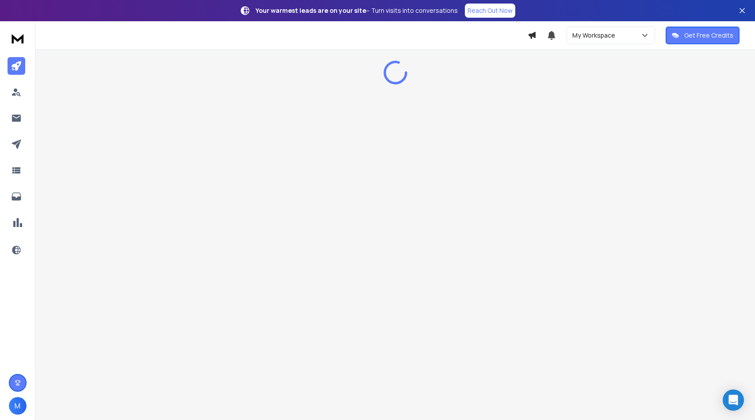 The height and width of the screenshot is (420, 755). I want to click on button: M, so click(18, 406).